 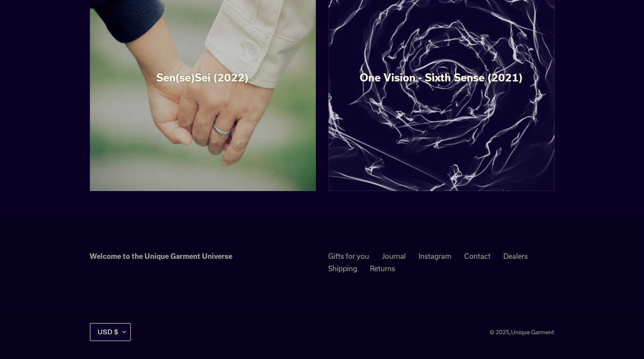 I want to click on a: Instagram, so click(x=435, y=256).